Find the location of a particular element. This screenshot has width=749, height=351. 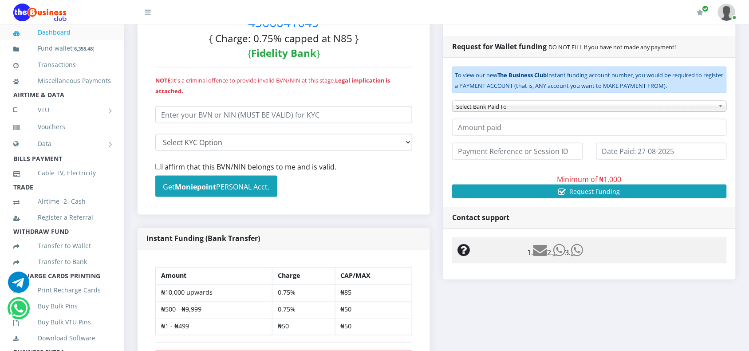

b: Moniepoint is located at coordinates (195, 187).